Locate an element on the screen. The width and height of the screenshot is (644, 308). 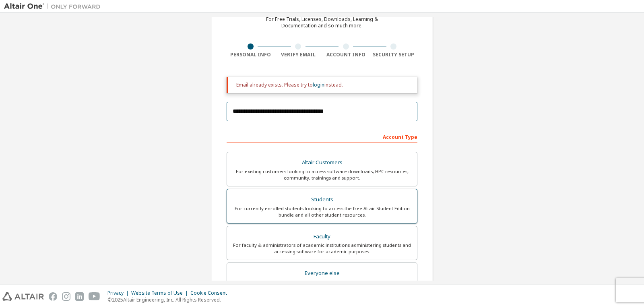
div: Email already exists. Please try to instead. is located at coordinates (323, 85).